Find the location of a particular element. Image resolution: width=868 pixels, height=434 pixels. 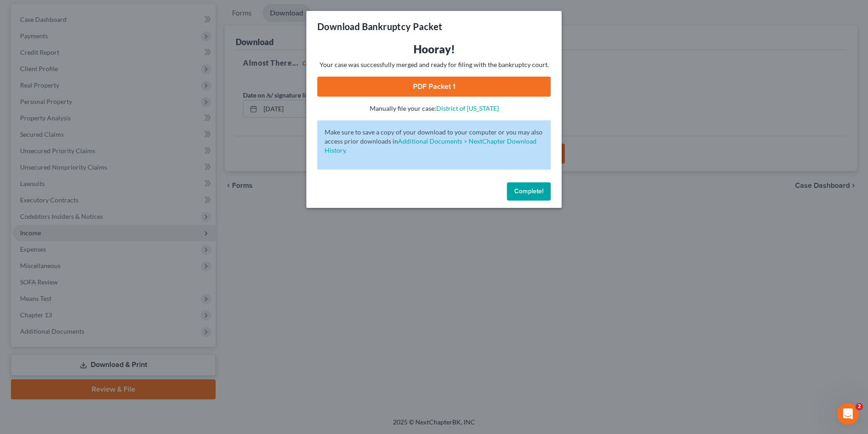

button: Complete! is located at coordinates (529, 192).